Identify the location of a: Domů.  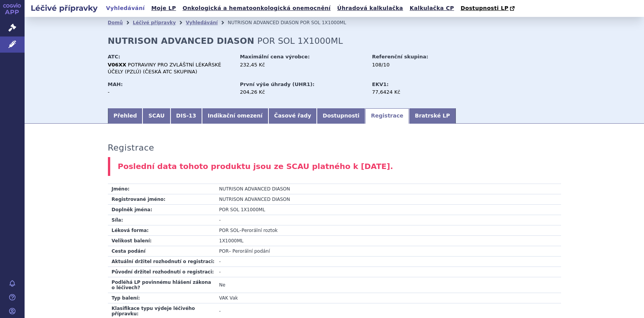
(115, 23).